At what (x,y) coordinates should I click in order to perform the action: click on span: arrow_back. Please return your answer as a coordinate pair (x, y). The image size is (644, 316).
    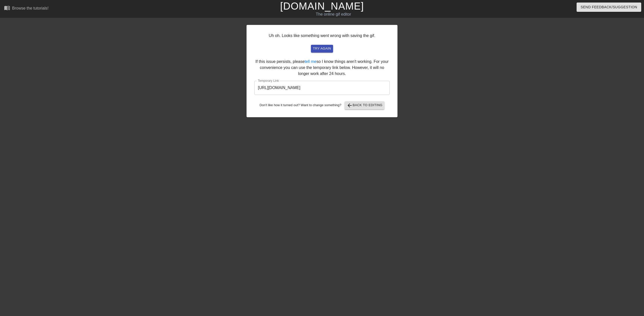
    Looking at the image, I should click on (349, 105).